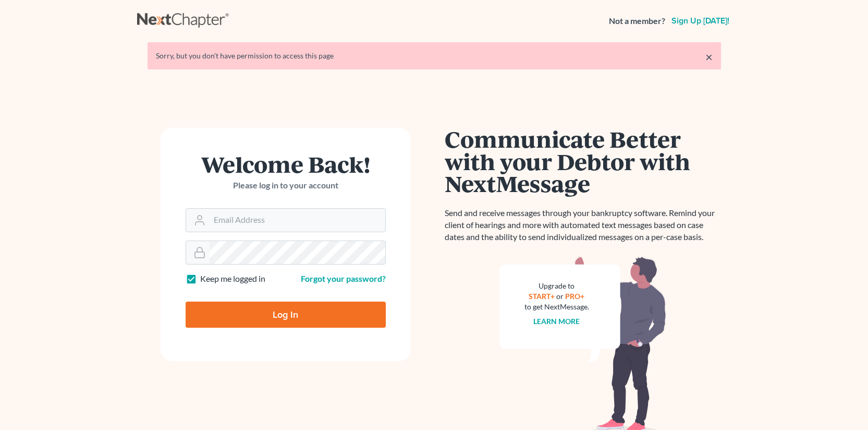 Image resolution: width=868 pixels, height=430 pixels. Describe the element at coordinates (286, 164) in the screenshot. I see `h1: Welcome Back!` at that location.